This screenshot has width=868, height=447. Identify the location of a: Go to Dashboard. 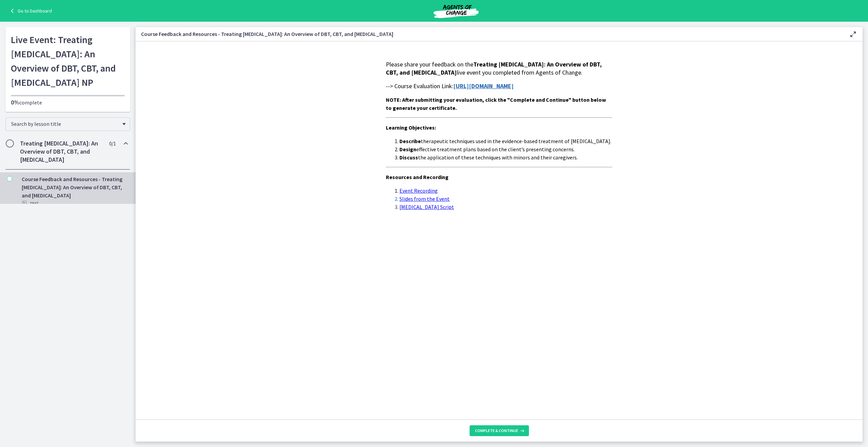
(30, 11).